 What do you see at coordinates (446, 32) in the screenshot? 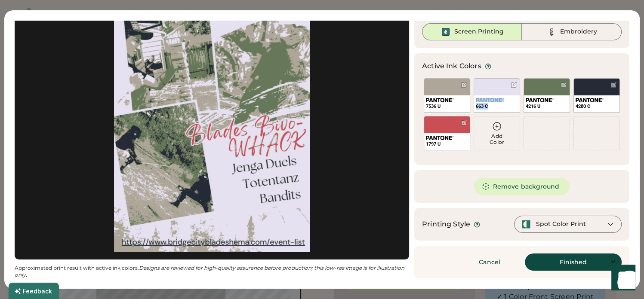
I see `img: Ink%20-%20Selected.svg` at bounding box center [446, 32].